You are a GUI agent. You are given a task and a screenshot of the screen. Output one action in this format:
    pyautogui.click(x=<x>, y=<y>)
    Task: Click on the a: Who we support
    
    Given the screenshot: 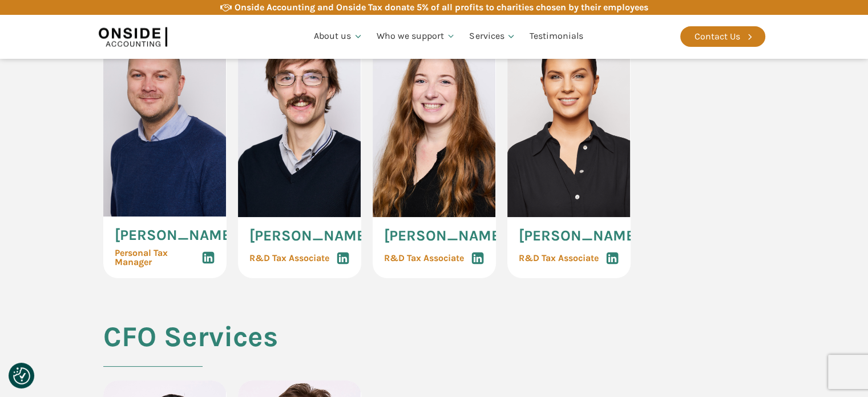 What is the action you would take?
    pyautogui.click(x=416, y=37)
    